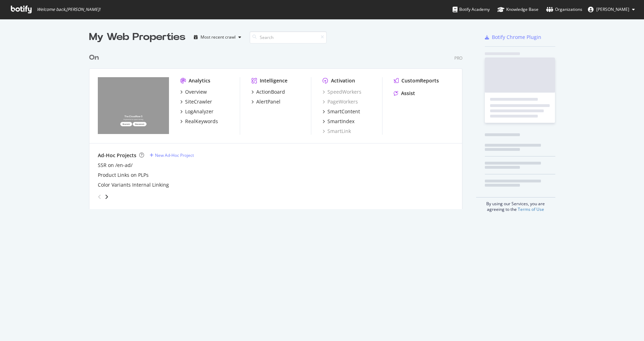  Describe the element at coordinates (340, 102) in the screenshot. I see `div: PageWorkers` at that location.